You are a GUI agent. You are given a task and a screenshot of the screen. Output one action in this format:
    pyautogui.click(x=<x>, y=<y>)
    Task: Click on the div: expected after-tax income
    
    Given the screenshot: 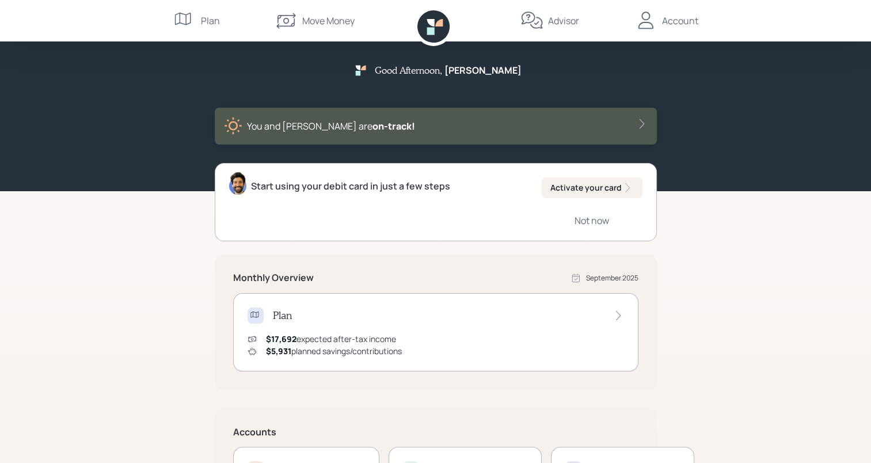 What is the action you would take?
    pyautogui.click(x=331, y=338)
    